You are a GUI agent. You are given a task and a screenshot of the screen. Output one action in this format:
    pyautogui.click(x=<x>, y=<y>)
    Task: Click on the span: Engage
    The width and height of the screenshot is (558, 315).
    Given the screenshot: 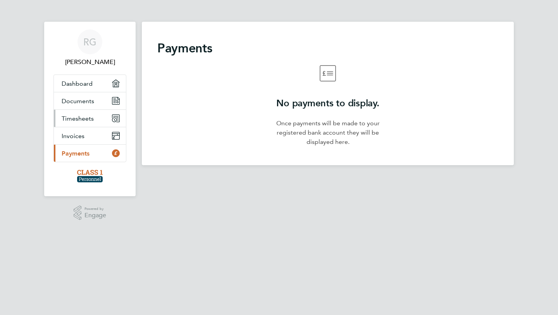 What is the action you would take?
    pyautogui.click(x=95, y=215)
    